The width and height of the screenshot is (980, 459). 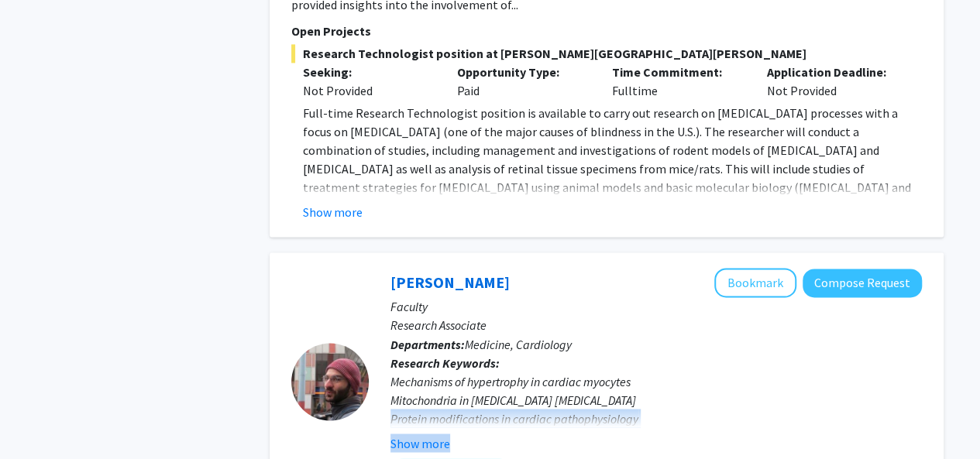 What do you see at coordinates (755, 283) in the screenshot?
I see `button: Add Kyriakos Papanicolaou to Bookmarks` at bounding box center [755, 283].